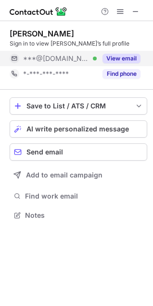 The height and width of the screenshot is (306, 153). Describe the element at coordinates (78, 129) in the screenshot. I see `button: AI write personalized message` at that location.